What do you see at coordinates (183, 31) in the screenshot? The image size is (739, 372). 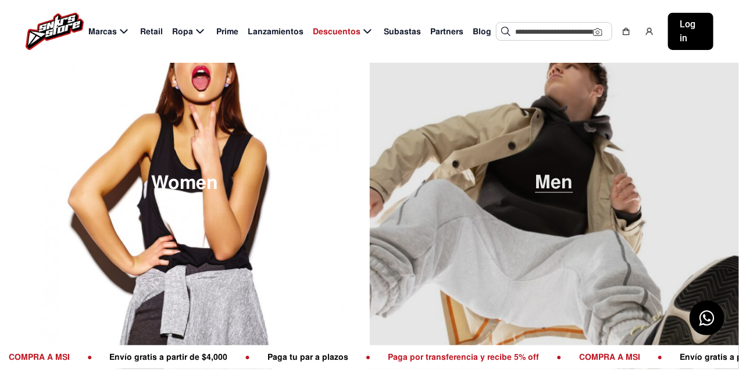 I see `span: Ropa` at bounding box center [183, 31].